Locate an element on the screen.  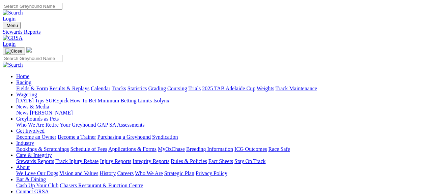
div: Care & Integrity is located at coordinates (218, 162).